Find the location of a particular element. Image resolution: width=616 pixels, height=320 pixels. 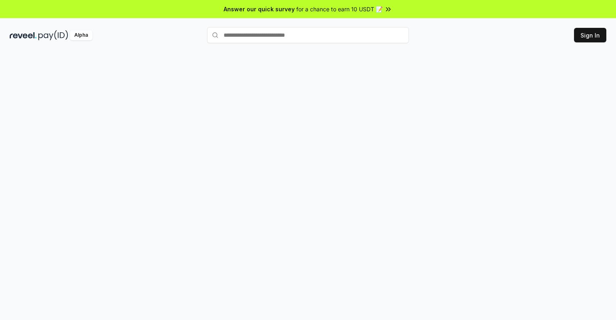

img: reveel_dark is located at coordinates (23, 35).